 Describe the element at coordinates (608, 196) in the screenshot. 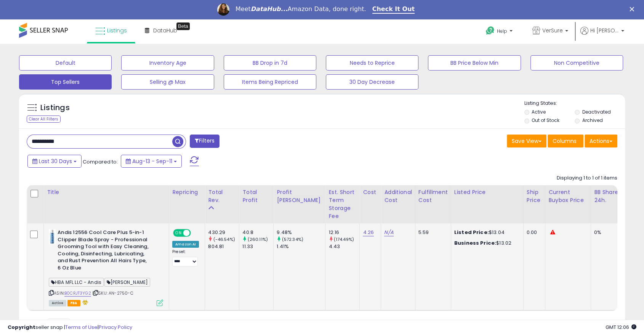

I see `div: BB Share 24h.` at that location.